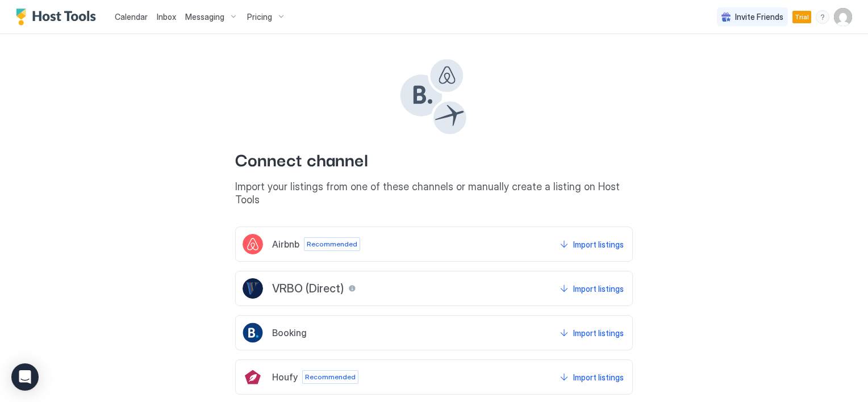  What do you see at coordinates (434, 159) in the screenshot?
I see `span: Connect channel` at bounding box center [434, 159].